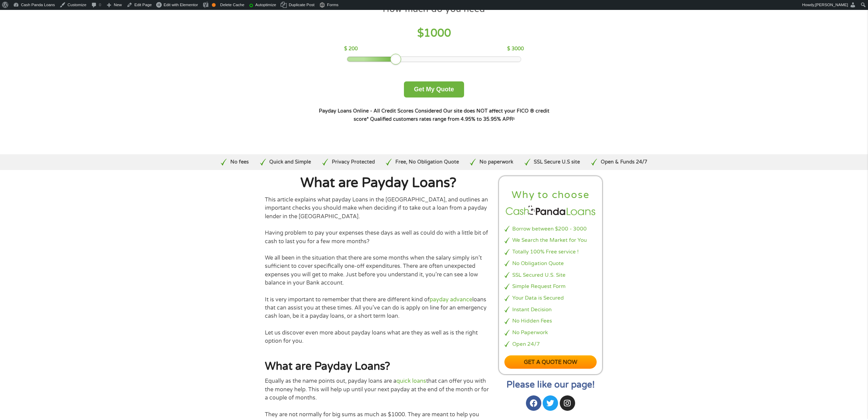 The height and width of the screenshot is (419, 868). I want to click on h2: Why to choose, so click(550, 195).